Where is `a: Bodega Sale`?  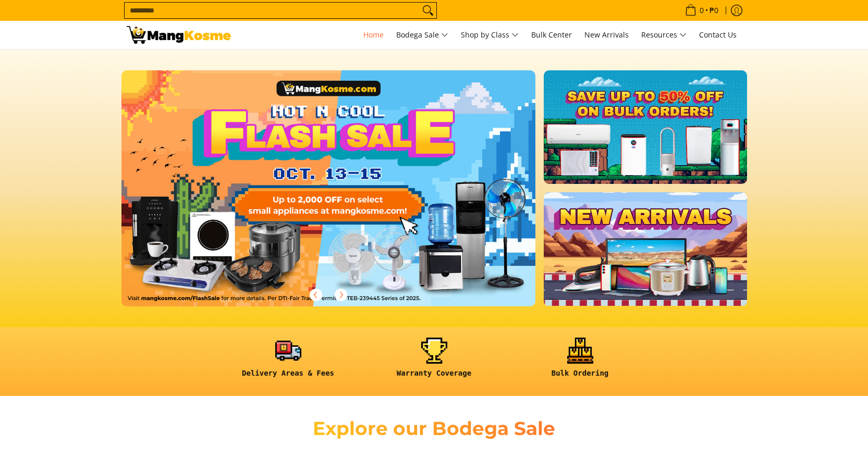 a: Bodega Sale is located at coordinates (422, 35).